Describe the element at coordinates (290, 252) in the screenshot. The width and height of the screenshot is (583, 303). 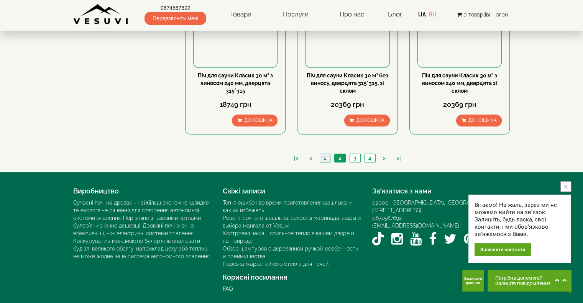
I see `a: Обзор шампуров с деревянной ручкой: особенности и преимущества` at that location.